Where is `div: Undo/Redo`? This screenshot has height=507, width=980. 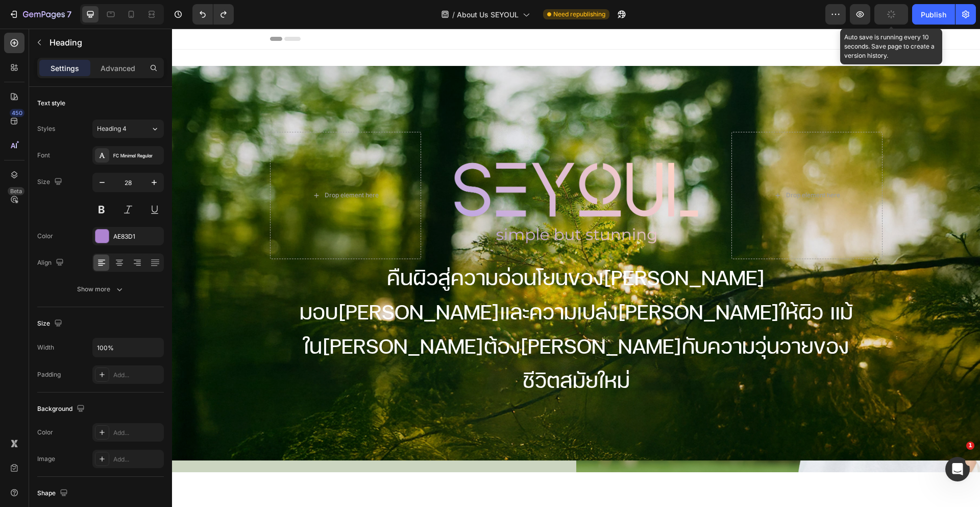
div: Undo/Redo is located at coordinates (213, 14).